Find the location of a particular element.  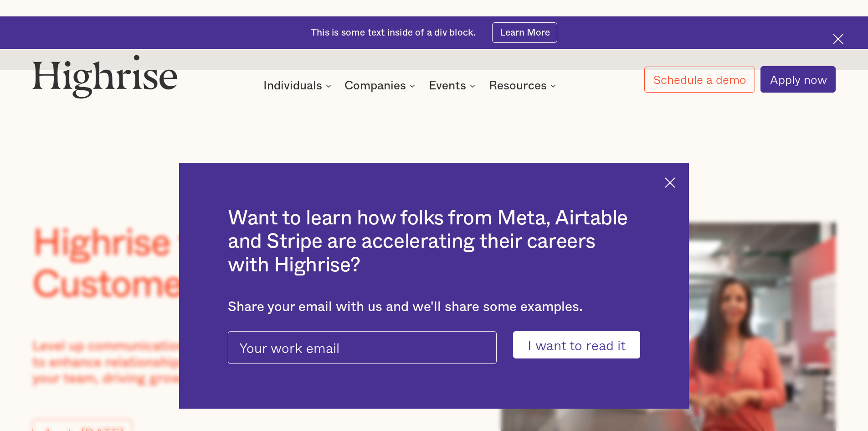

input: I want to read it is located at coordinates (577, 345).